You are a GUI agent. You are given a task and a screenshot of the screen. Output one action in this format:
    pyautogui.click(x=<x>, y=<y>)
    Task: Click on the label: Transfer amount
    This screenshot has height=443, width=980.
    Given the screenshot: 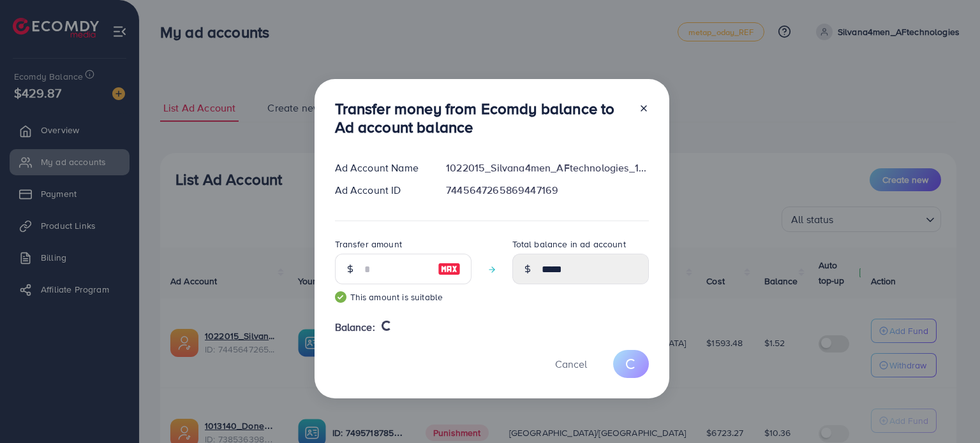 What is the action you would take?
    pyautogui.click(x=368, y=244)
    